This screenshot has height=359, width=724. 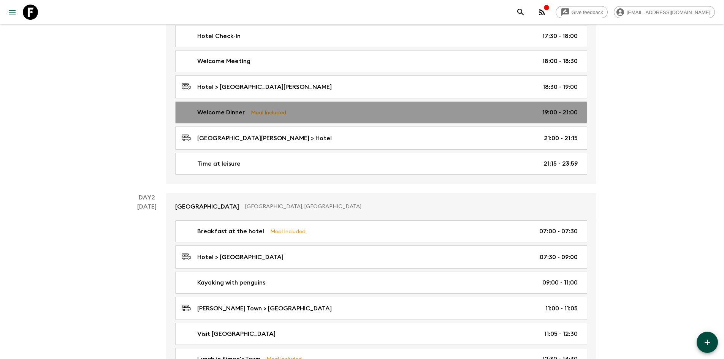 What do you see at coordinates (581, 12) in the screenshot?
I see `a: Give feedback` at bounding box center [581, 12].